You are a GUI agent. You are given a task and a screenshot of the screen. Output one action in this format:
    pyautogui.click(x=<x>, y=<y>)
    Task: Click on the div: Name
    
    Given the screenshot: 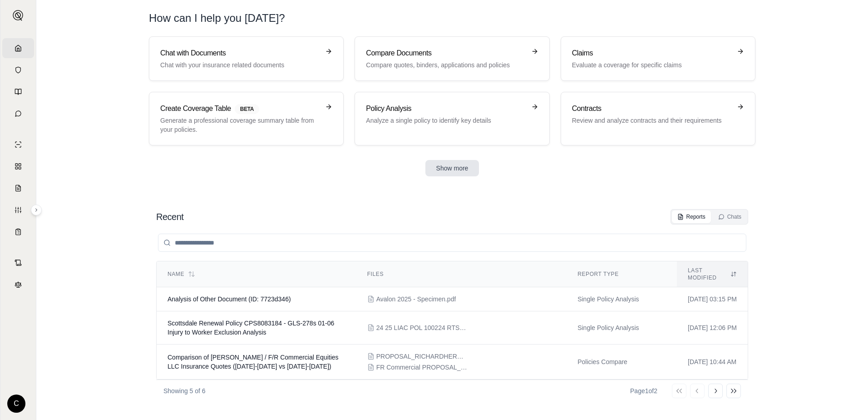 What is the action you would take?
    pyautogui.click(x=256, y=274)
    